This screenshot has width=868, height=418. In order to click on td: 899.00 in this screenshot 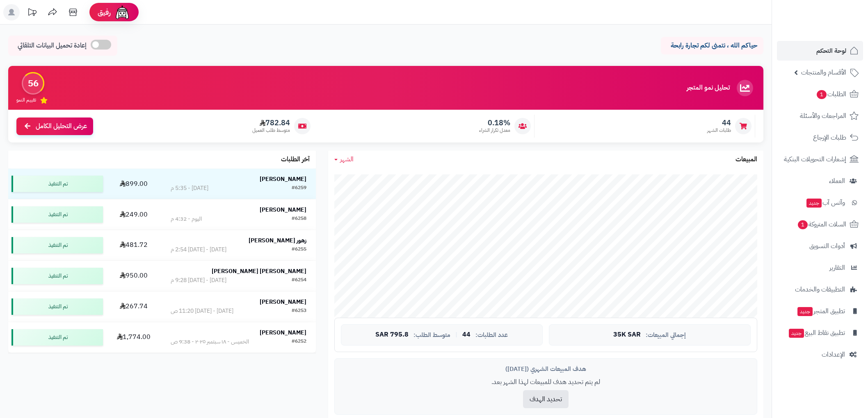, I will do `click(134, 184)`.